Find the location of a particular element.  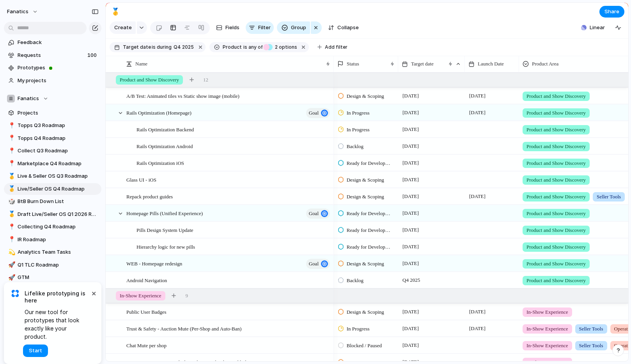

div: 📍Collect Q3 Roadmap is located at coordinates (53, 151).